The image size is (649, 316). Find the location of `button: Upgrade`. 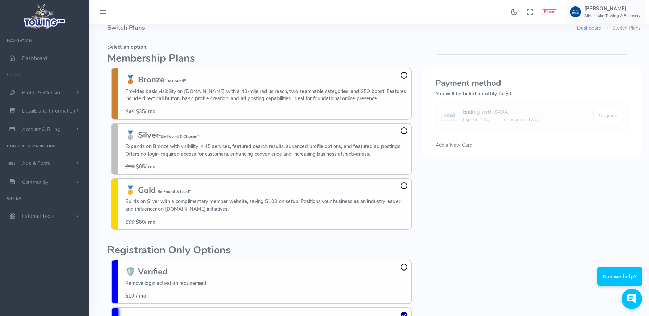

button: Upgrade is located at coordinates (608, 115).